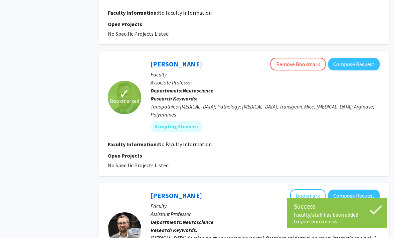 Image resolution: width=394 pixels, height=238 pixels. I want to click on button: Compose Request to Salvatore Cherra, so click(354, 196).